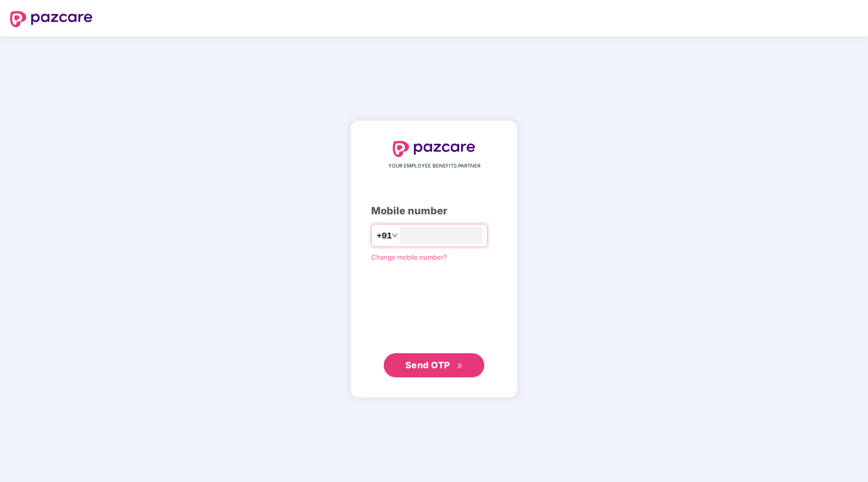 The height and width of the screenshot is (482, 868). What do you see at coordinates (395, 236) in the screenshot?
I see `span: down` at bounding box center [395, 236].